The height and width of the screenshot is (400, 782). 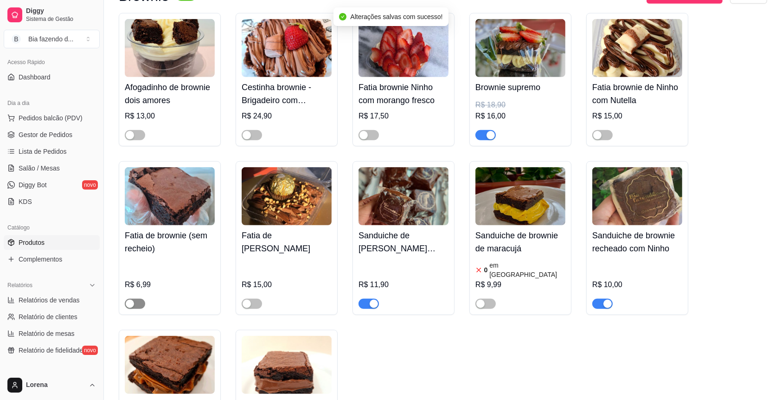 I want to click on a: Relatório de fidelidadenovo, so click(x=52, y=350).